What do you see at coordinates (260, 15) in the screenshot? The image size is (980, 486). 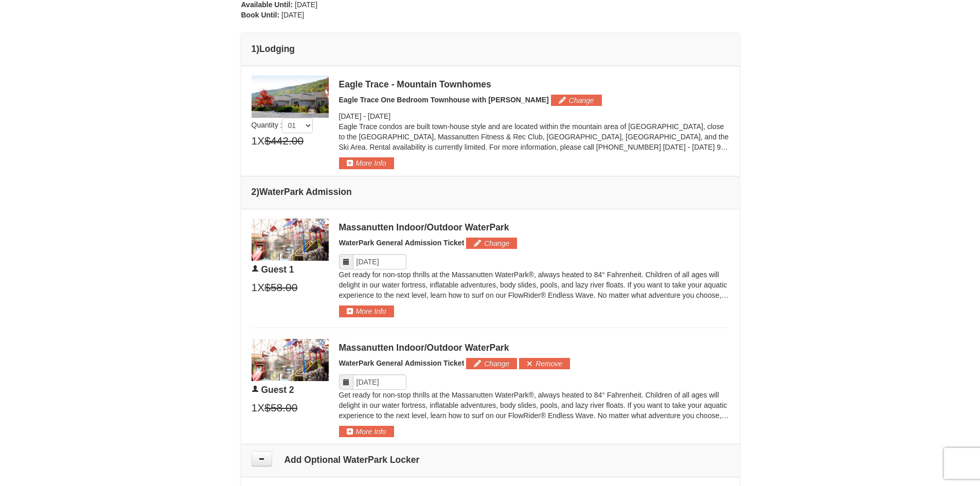 I see `strong: Book Until:` at bounding box center [260, 15].